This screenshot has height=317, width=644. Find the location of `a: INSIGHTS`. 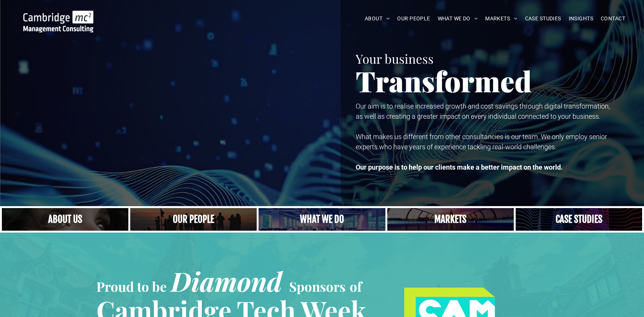

a: INSIGHTS is located at coordinates (581, 18).